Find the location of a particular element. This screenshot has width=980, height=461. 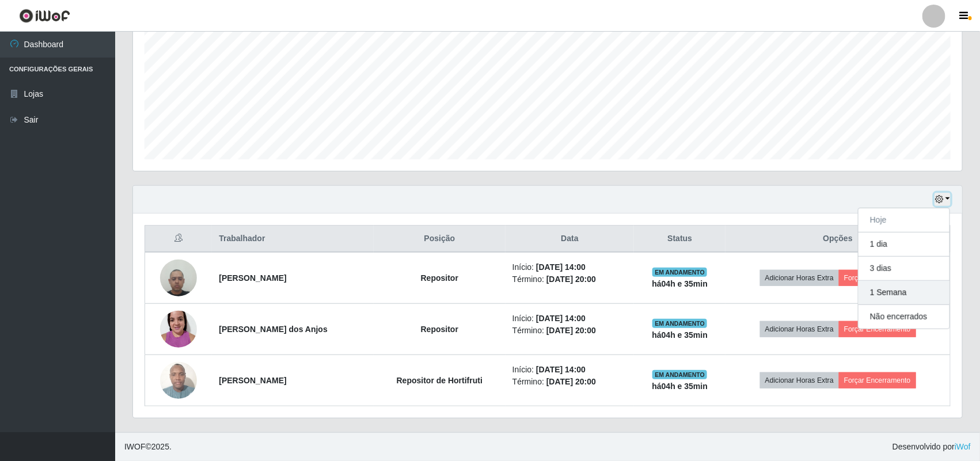

th: Data is located at coordinates (569, 239).